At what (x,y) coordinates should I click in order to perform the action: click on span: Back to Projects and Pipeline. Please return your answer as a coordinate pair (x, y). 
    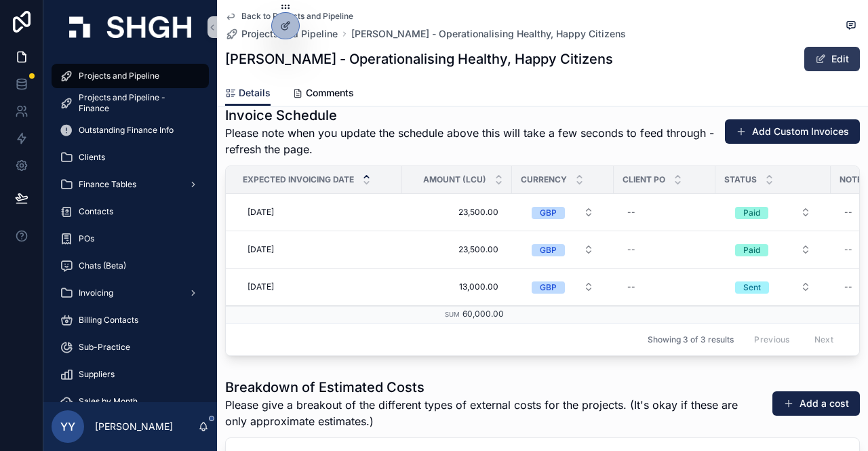
    Looking at the image, I should click on (297, 16).